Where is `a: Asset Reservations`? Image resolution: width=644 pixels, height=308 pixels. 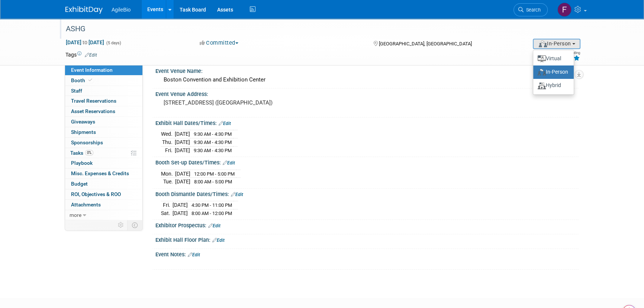
a: Asset Reservations is located at coordinates (104, 111).